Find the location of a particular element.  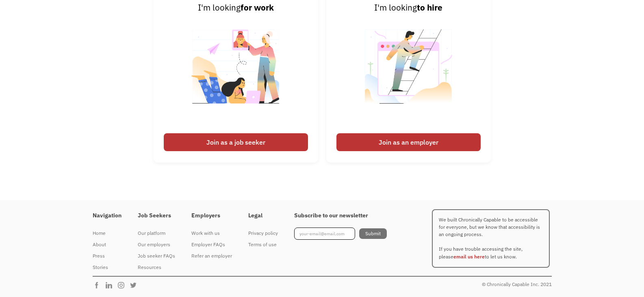

div: Press is located at coordinates (107, 256).